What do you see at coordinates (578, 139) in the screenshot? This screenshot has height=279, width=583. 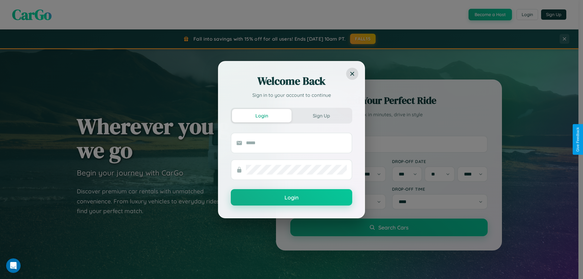 I see `div: Give Feedback` at bounding box center [578, 139].